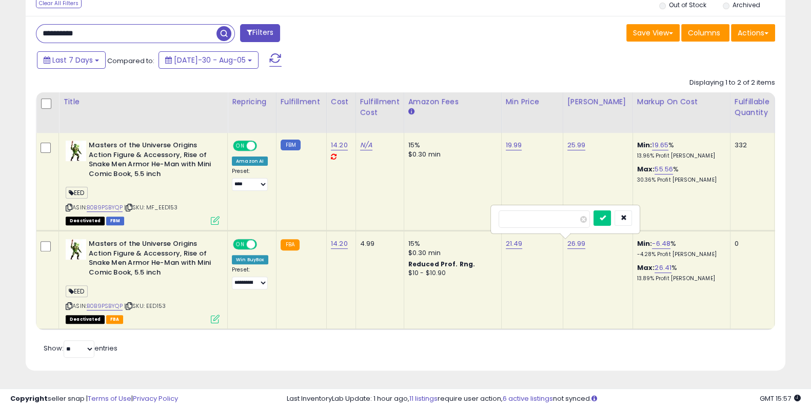 Image resolution: width=811 pixels, height=409 pixels. What do you see at coordinates (29, 398) in the screenshot?
I see `strong: Copyright` at bounding box center [29, 398].